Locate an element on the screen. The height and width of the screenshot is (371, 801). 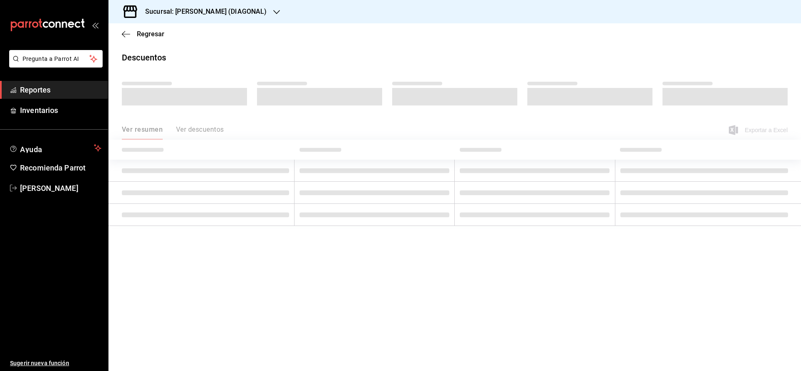
button: open_drawer_menu is located at coordinates (95, 25).